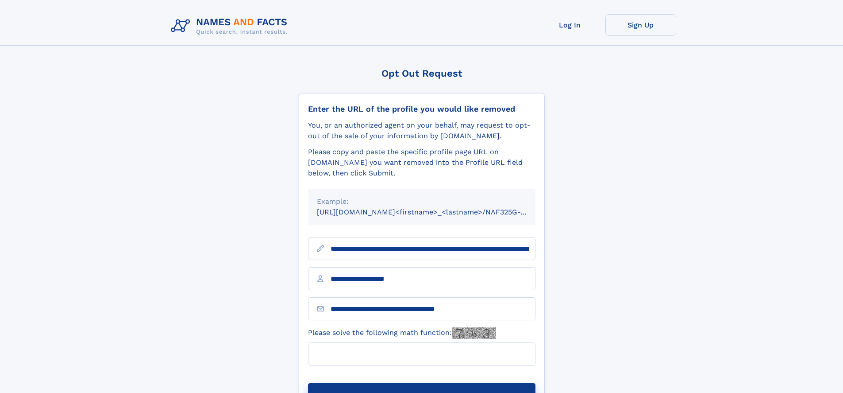 The width and height of the screenshot is (843, 393). Describe the element at coordinates (641, 25) in the screenshot. I see `a: Sign Up` at that location.